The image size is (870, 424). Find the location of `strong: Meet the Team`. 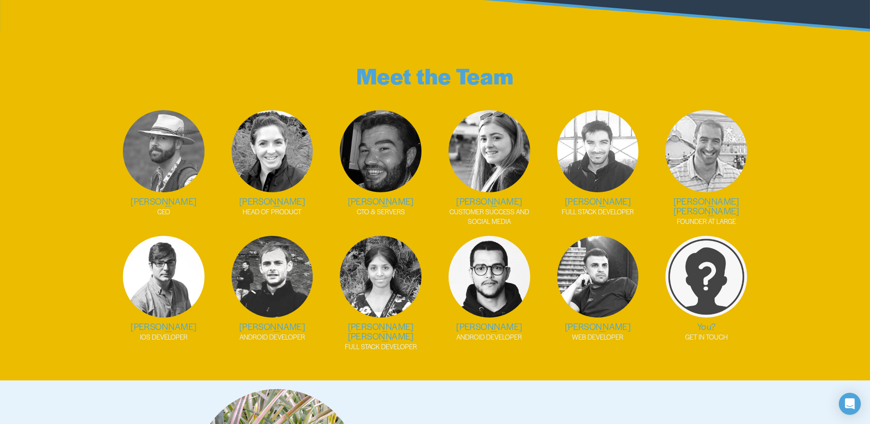

strong: Meet the Team is located at coordinates (435, 75).